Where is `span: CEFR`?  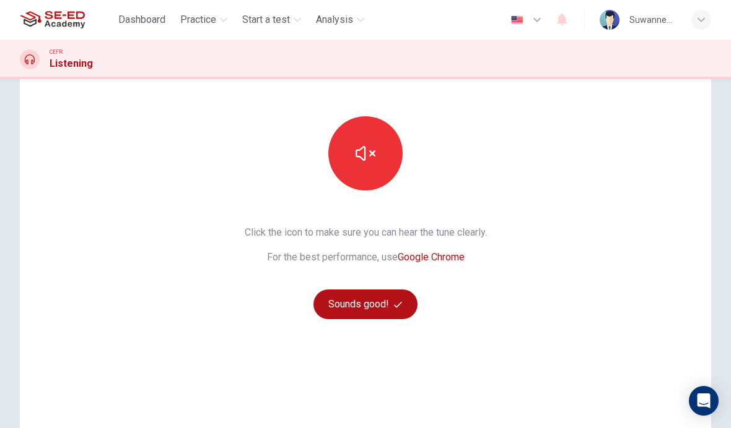 span: CEFR is located at coordinates (56, 52).